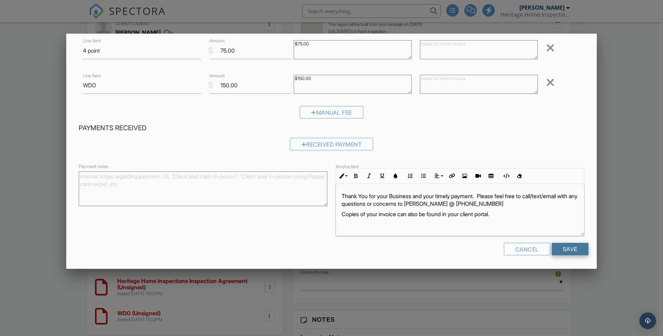 The height and width of the screenshot is (336, 663). What do you see at coordinates (395, 176) in the screenshot?
I see `button: Colors` at bounding box center [395, 176].